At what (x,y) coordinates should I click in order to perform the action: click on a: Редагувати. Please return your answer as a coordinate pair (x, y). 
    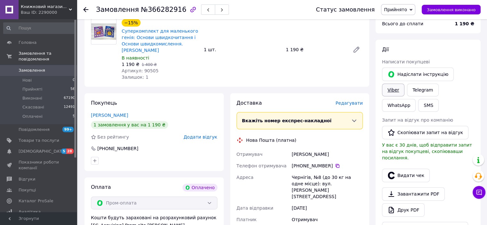
    Looking at the image, I should click on (356, 50).